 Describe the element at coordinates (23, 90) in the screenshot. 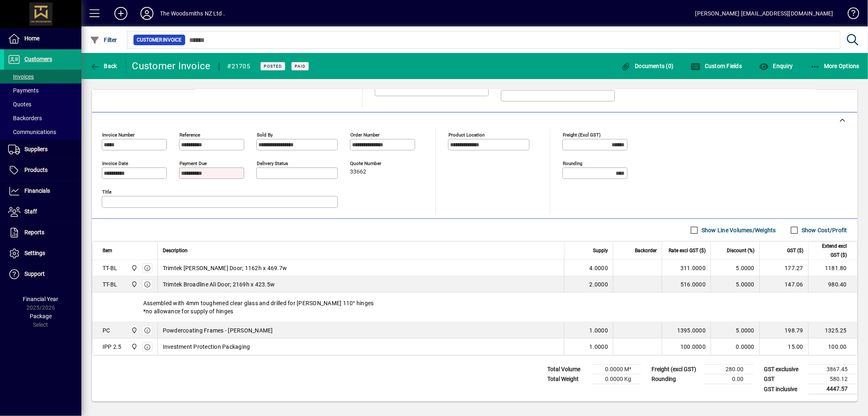

I see `span: Payments` at that location.